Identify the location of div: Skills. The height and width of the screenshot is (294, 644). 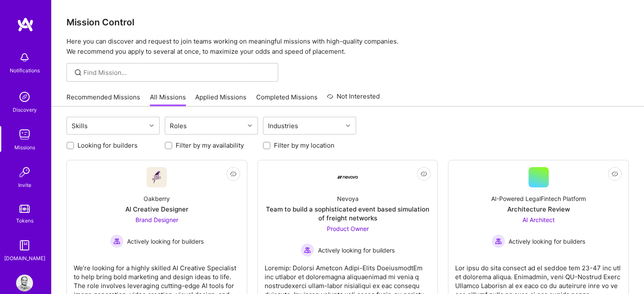
(80, 126).